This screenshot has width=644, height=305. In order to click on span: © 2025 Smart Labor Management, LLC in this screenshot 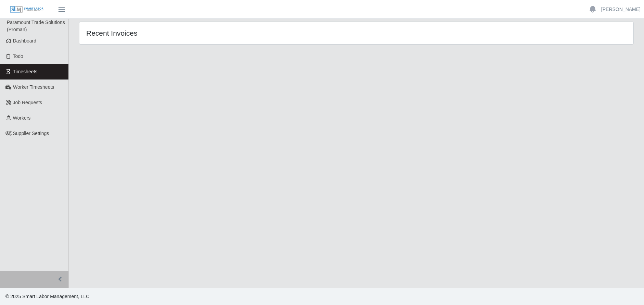, I will do `click(47, 296)`.